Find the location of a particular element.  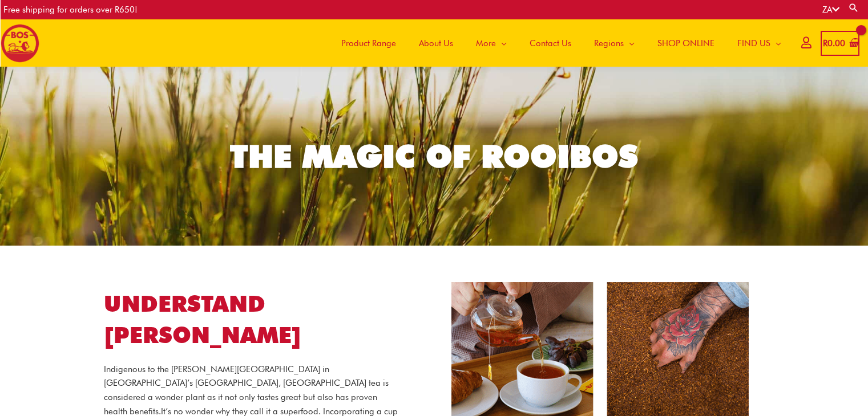

img: BOS logo finals-200px is located at coordinates (20, 43).